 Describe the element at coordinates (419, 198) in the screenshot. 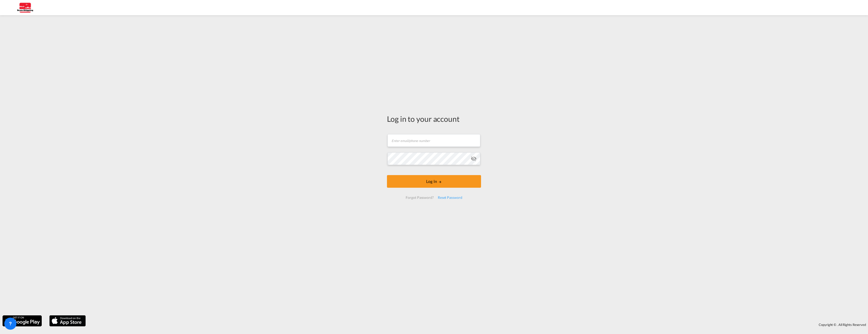

I see `div: Forgot Password?` at that location.